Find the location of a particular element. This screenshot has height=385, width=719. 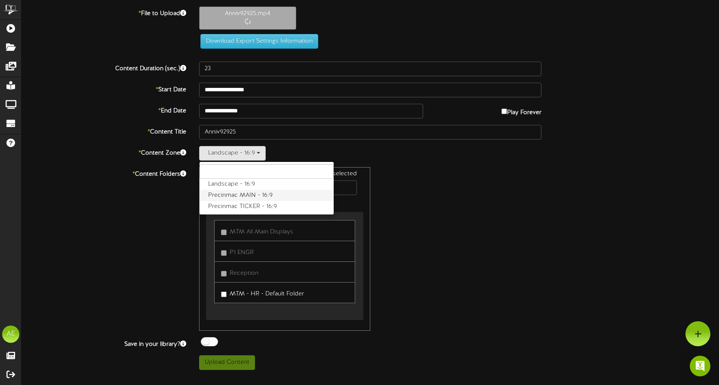

label: Play Forever is located at coordinates (521, 110).